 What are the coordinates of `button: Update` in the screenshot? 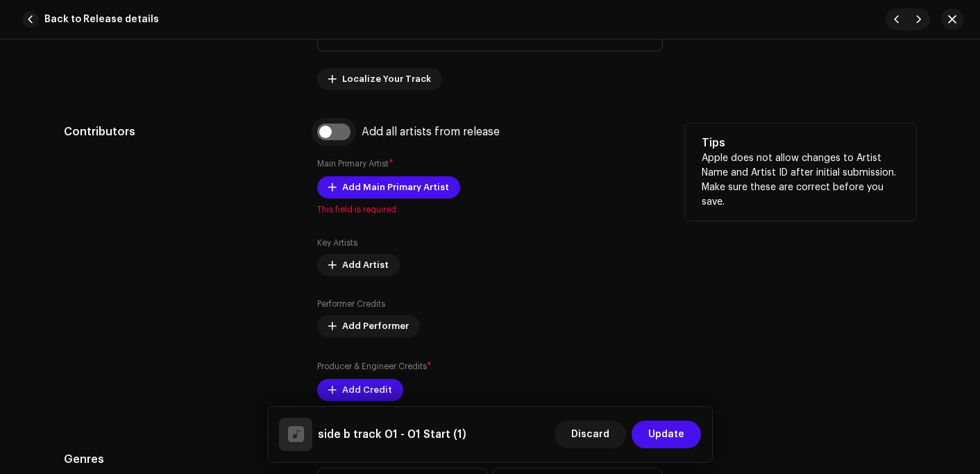 It's located at (666, 434).